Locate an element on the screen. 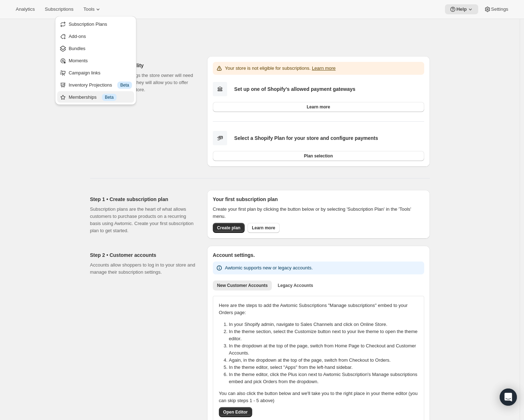  li: Again, in the dropdown at the top of the page, switch from Checkout to Orders. is located at coordinates (326, 360).